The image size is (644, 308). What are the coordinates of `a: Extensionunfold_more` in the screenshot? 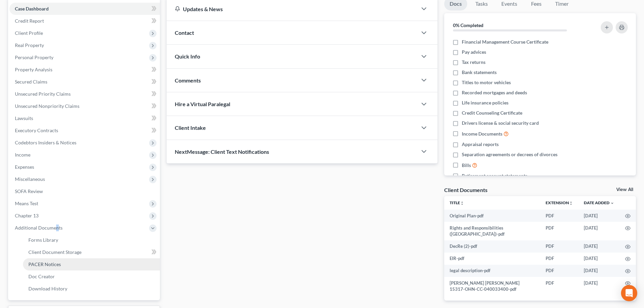 It's located at (559, 202).